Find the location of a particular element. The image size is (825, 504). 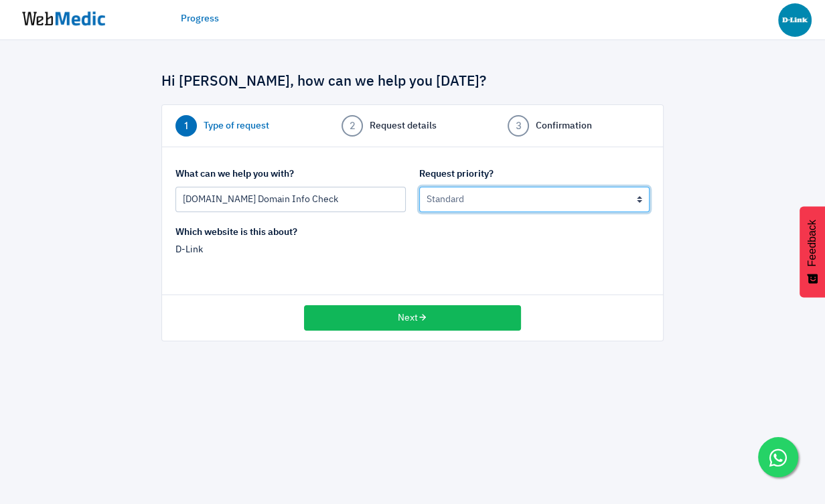

span: Confirmation is located at coordinates (564, 126).